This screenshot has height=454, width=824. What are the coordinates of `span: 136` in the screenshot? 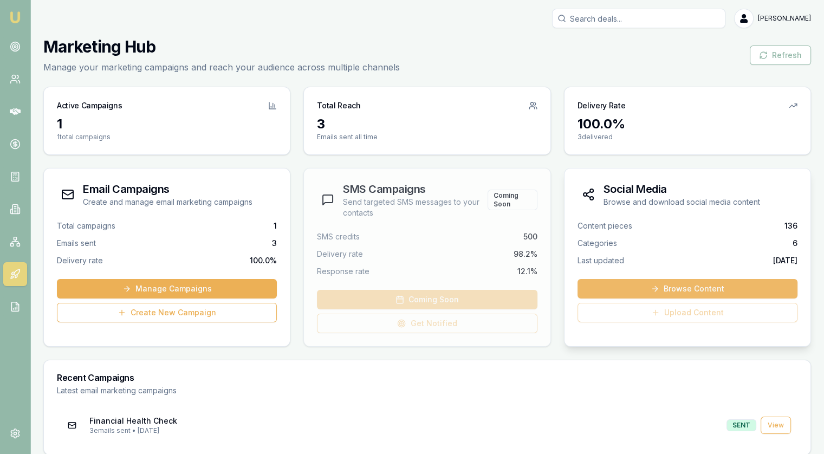 It's located at (791, 226).